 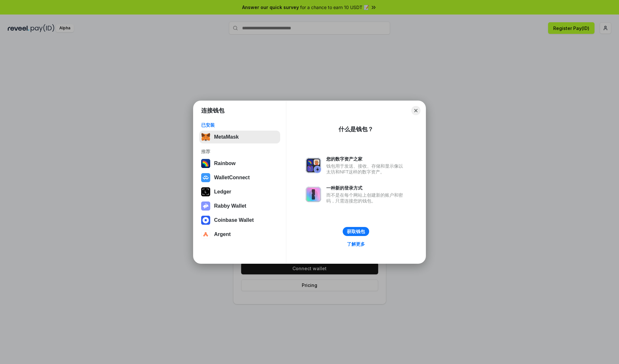 I want to click on div: 推荐, so click(x=240, y=151).